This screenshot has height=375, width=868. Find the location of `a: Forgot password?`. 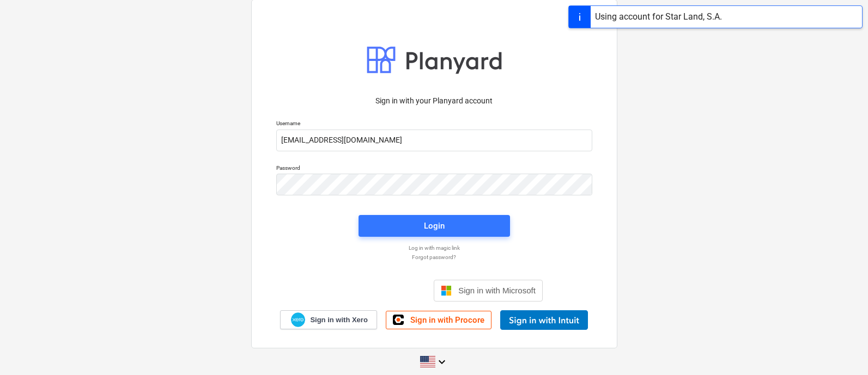

a: Forgot password? is located at coordinates (434, 257).